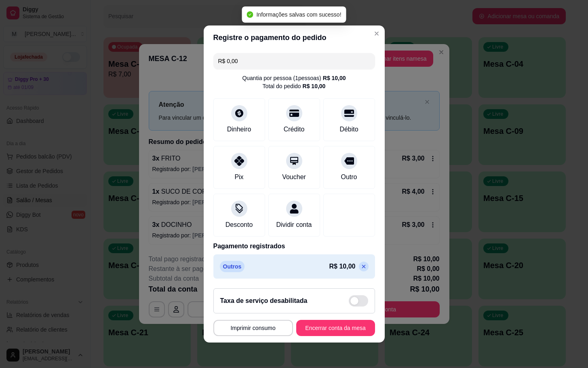  Describe the element at coordinates (264, 301) in the screenshot. I see `h2: Taxa de serviço desabilitada` at that location.